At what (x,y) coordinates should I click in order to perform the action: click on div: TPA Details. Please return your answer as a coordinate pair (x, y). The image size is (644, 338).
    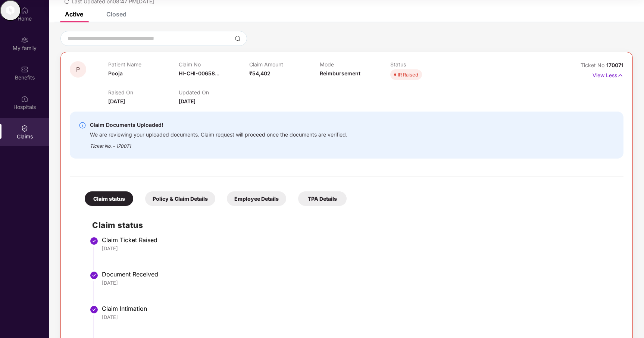
    Looking at the image, I should click on (322, 198).